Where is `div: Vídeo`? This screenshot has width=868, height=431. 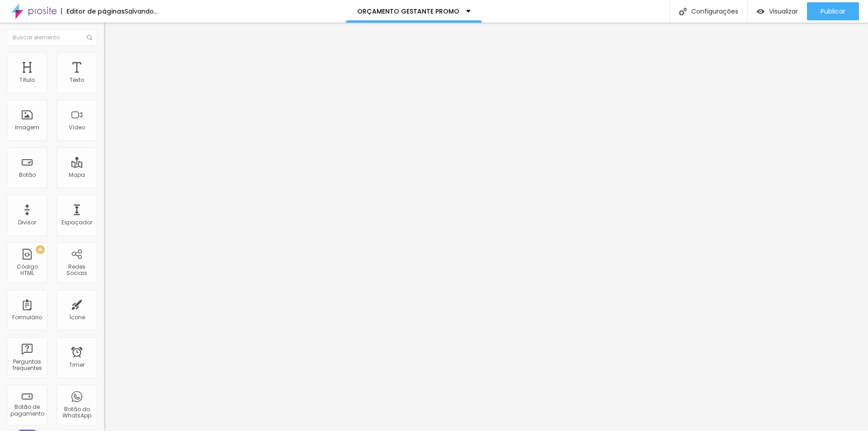
div: Vídeo is located at coordinates (77, 128).